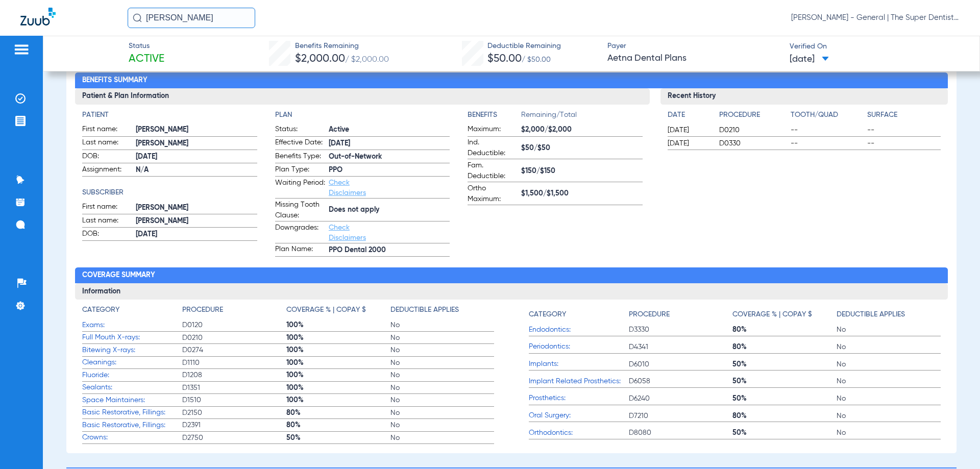 Image resolution: width=980 pixels, height=469 pixels. I want to click on span: $2,000/$2,000, so click(582, 130).